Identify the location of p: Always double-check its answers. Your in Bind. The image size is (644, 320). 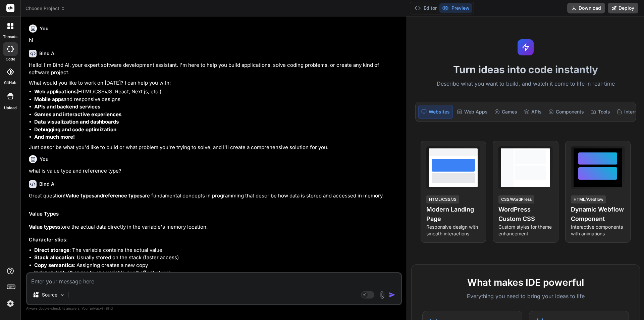
(214, 308).